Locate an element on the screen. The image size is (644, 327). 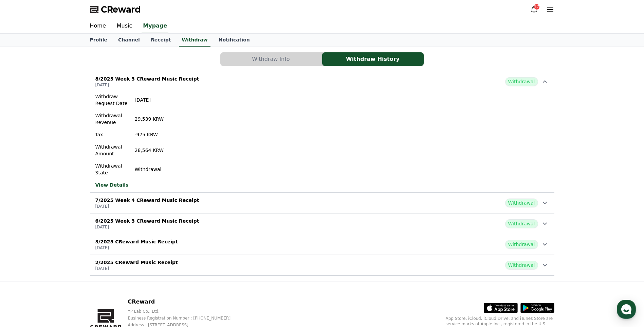
a: Withdraw History is located at coordinates (373, 59).